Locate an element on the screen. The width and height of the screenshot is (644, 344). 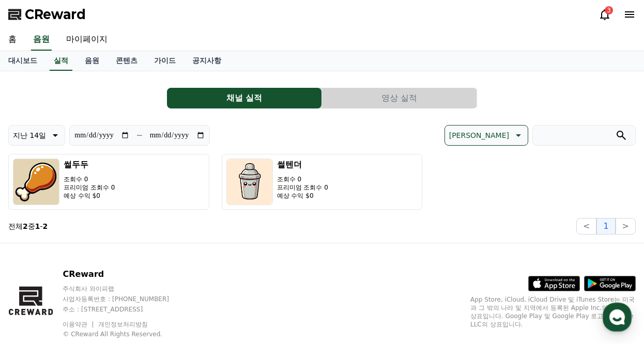
img: 썰두두 is located at coordinates (36, 182).